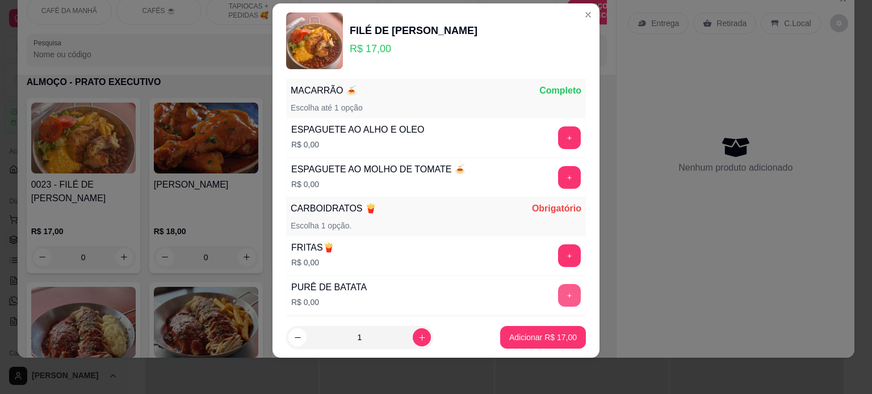 This screenshot has height=394, width=872. What do you see at coordinates (556, 209) in the screenshot?
I see `p: Obrigatório` at bounding box center [556, 209].